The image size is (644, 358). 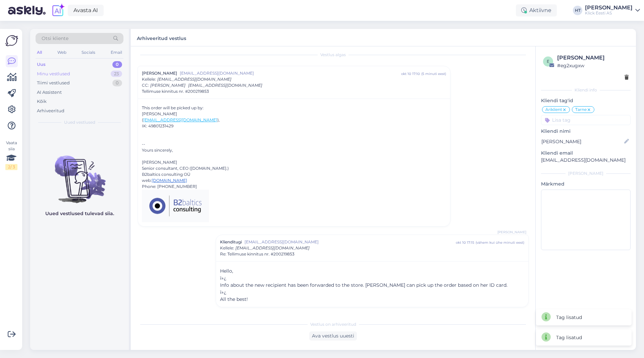 I want to click on div: Email, so click(x=116, y=53).